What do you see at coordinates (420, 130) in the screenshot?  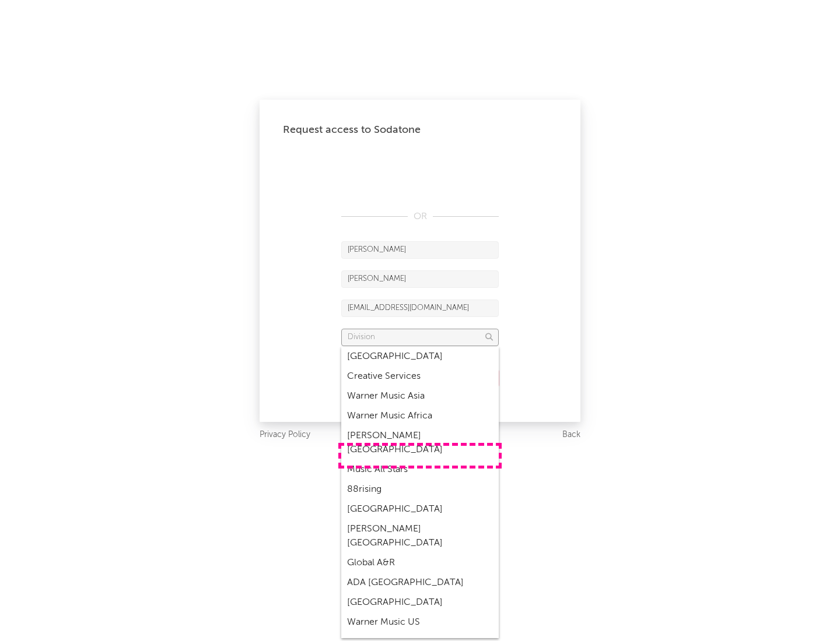 I see `div: Request access to Sodatone` at bounding box center [420, 130].